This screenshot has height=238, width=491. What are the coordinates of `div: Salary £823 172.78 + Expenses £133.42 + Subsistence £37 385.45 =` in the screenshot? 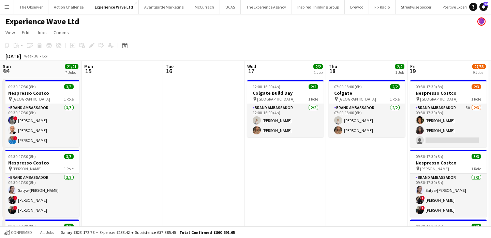 It's located at (148, 232).